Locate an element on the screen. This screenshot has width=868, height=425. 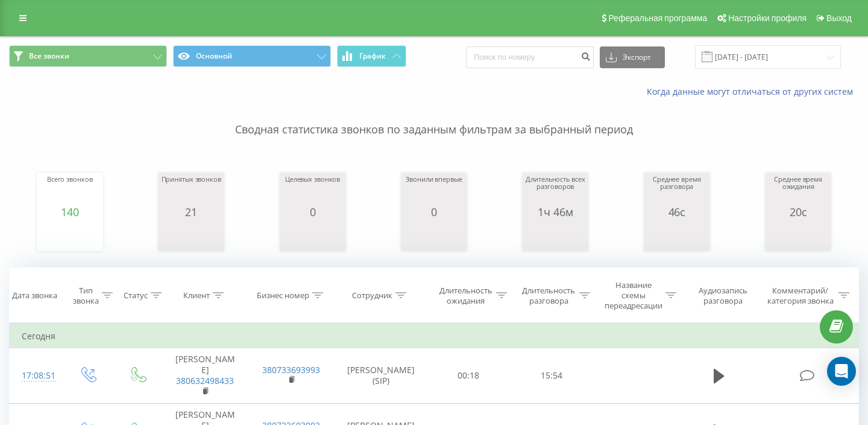
div: Бизнес номер is located at coordinates (282, 295).